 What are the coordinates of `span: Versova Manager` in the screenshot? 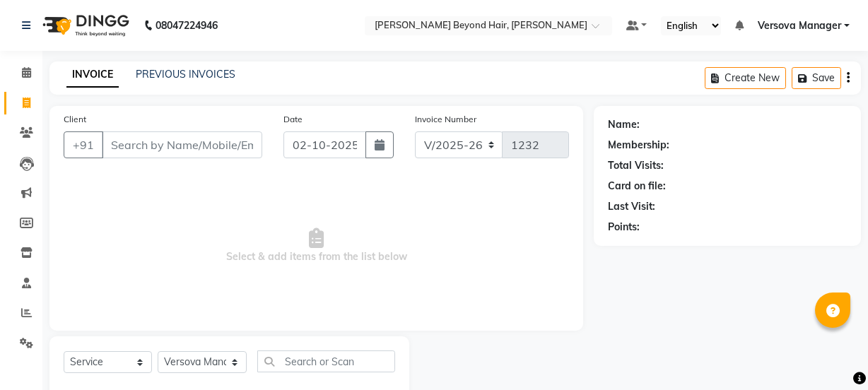 It's located at (800, 26).